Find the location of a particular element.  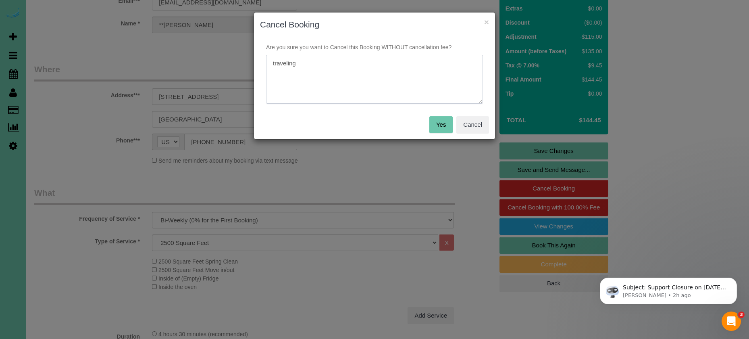

div: message notification from Ellie, 2h ago. Subject: Support Closure on September 1st, 2025 Hey Ever... is located at coordinates (81, 30).